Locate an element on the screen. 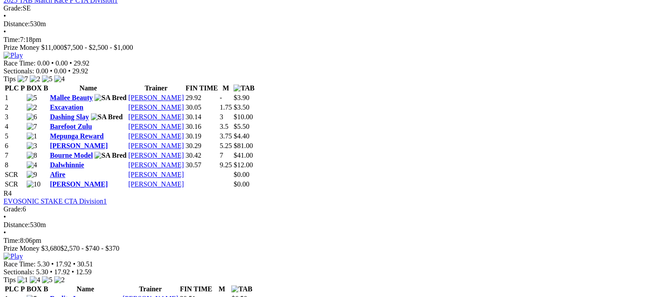 The width and height of the screenshot is (665, 297). div: Prize Money $3,680 is located at coordinates (332, 249).